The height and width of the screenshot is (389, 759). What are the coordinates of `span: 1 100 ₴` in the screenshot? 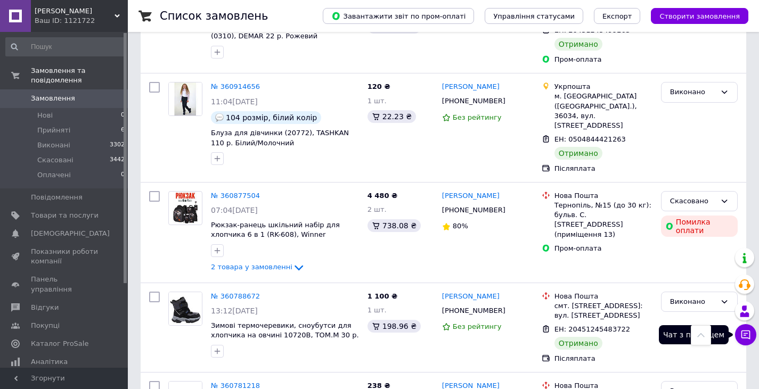 It's located at (383, 296).